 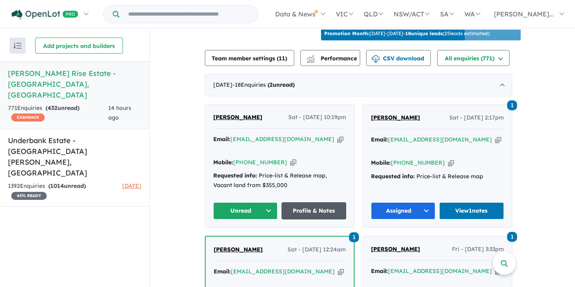 What do you see at coordinates (18, 45) in the screenshot?
I see `img: sort.svg` at bounding box center [18, 45].